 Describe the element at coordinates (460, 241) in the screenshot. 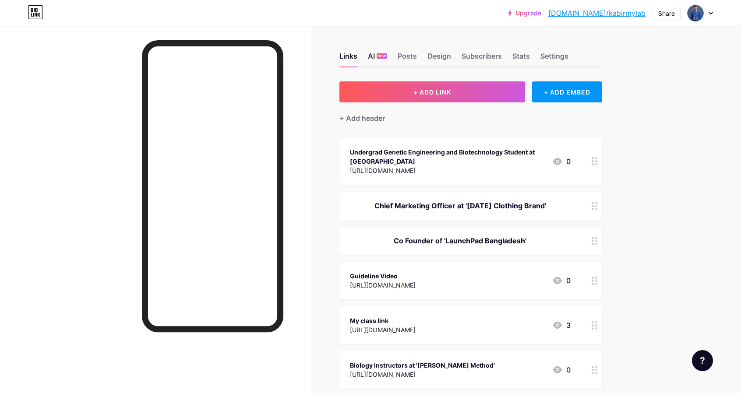

I see `div: Co Founder of 'LaunchPad Bangladesh'` at that location.